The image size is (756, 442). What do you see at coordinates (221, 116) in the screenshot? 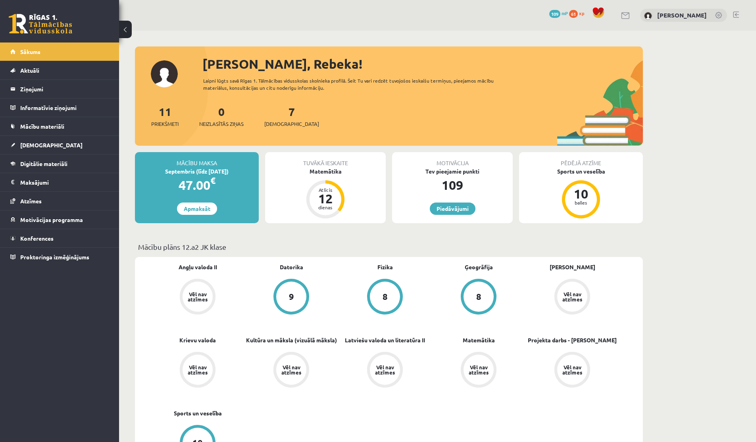
I see `a: 0Neizlasītās ziņas` at bounding box center [221, 116].